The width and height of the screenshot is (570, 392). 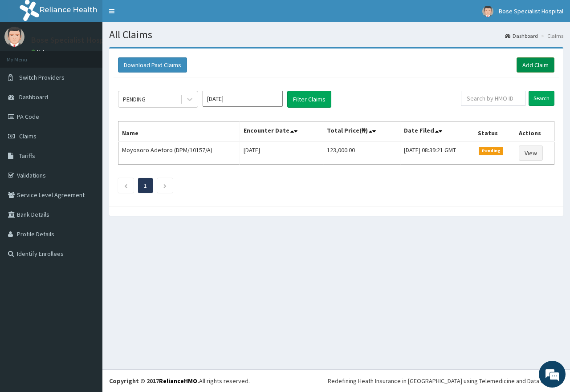 What do you see at coordinates (491, 151) in the screenshot?
I see `span: Pending` at bounding box center [491, 151].